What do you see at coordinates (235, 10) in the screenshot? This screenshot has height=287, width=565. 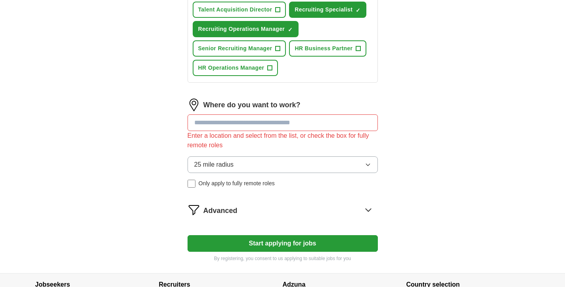 I see `span: Talent Acquisition Director` at bounding box center [235, 10].